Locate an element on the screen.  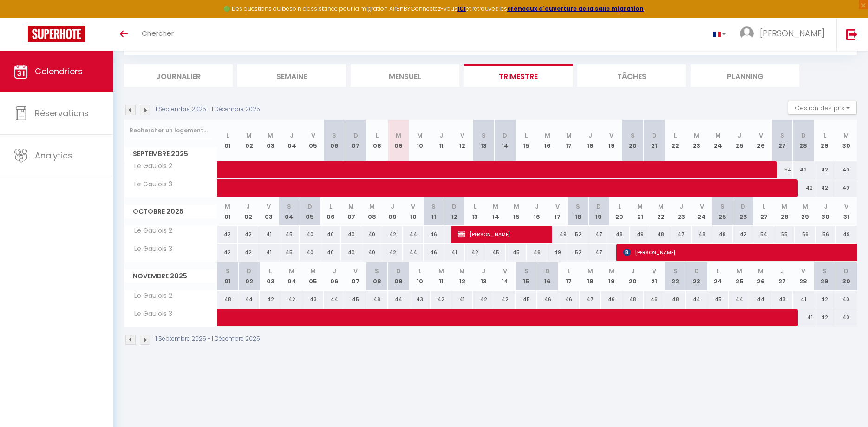
div: 47 is located at coordinates (598, 235).